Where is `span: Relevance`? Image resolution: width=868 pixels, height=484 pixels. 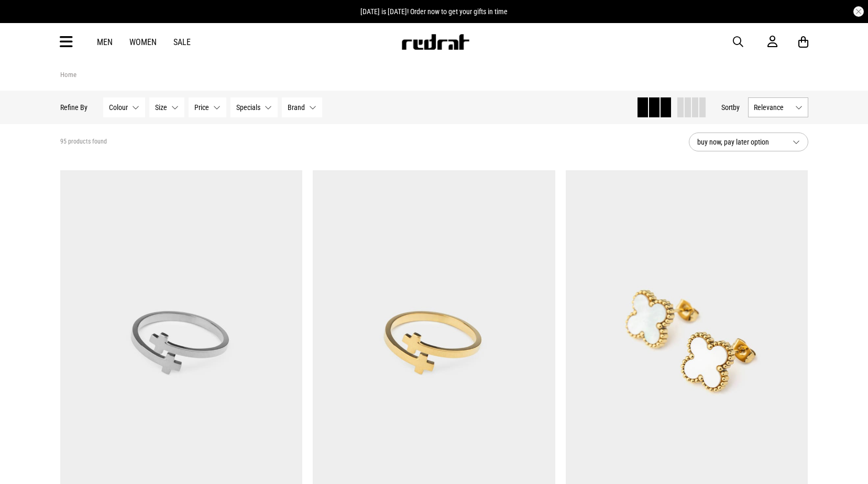 span: Relevance is located at coordinates (772, 107).